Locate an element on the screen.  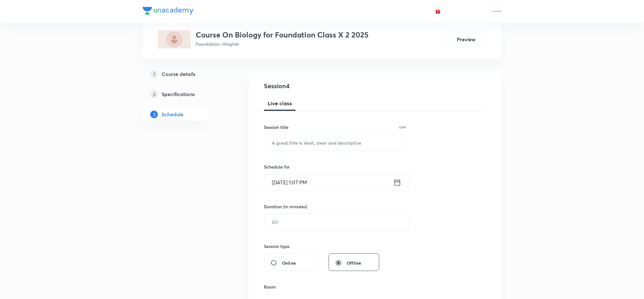
a: 1Course details is located at coordinates (186, 74).